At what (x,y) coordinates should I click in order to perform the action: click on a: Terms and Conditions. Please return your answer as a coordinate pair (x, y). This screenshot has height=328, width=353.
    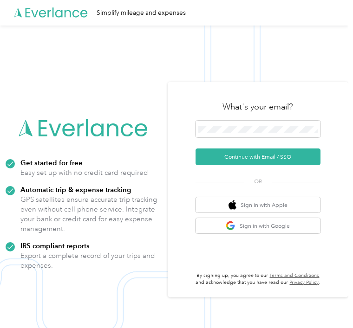
    Looking at the image, I should click on (294, 276).